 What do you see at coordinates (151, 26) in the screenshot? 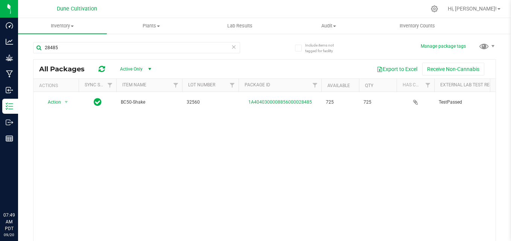
I see `a: Plants` at bounding box center [151, 26].